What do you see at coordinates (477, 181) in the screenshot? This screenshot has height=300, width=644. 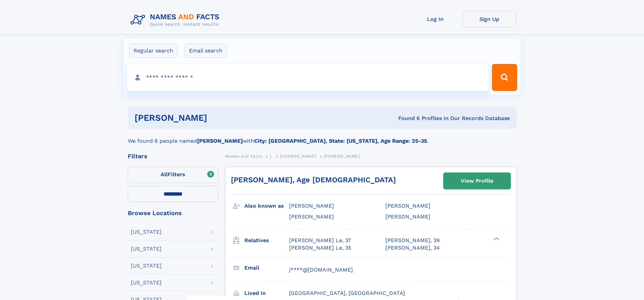 I see `a: View Profile` at bounding box center [477, 181].